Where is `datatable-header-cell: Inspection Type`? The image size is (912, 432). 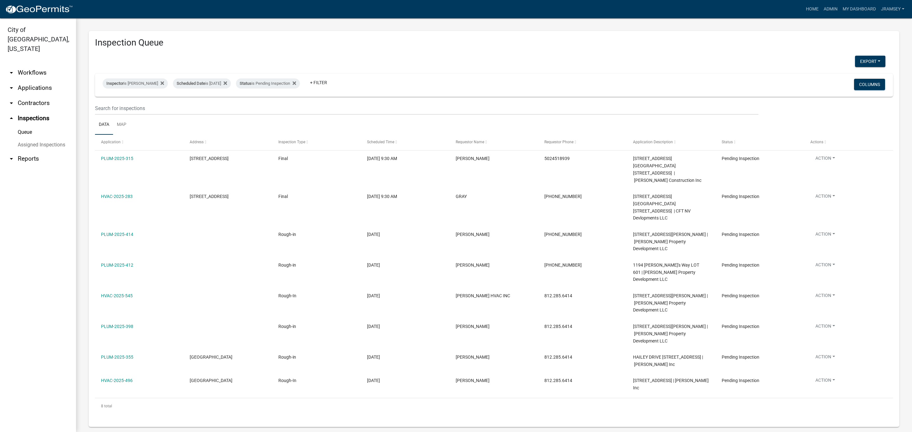
datatable-header-cell: Inspection Type is located at coordinates (316, 142).